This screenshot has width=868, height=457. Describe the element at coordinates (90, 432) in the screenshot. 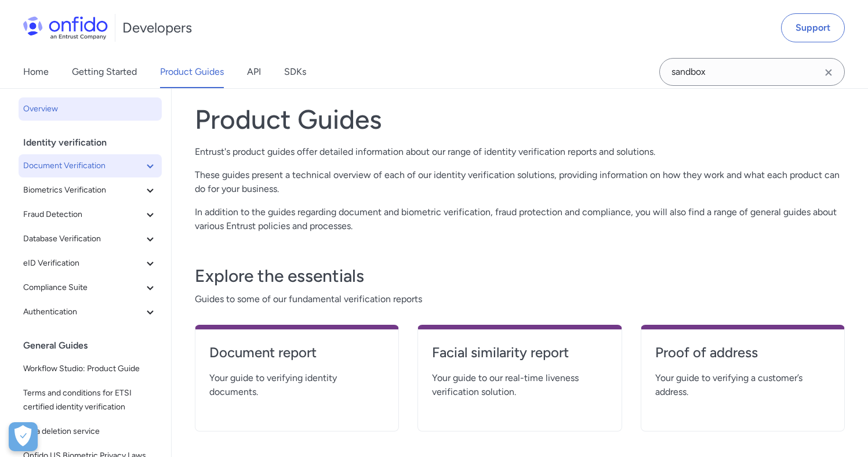

I see `span: Data deletion service` at that location.